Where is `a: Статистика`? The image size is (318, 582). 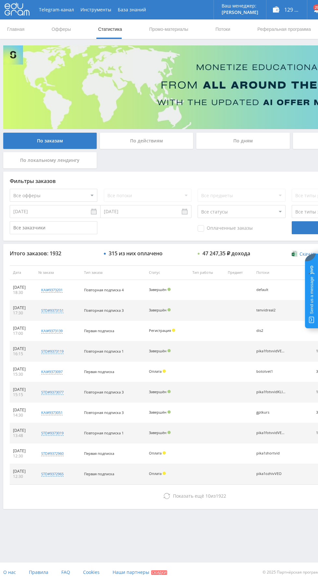 a: Статистика is located at coordinates (110, 29).